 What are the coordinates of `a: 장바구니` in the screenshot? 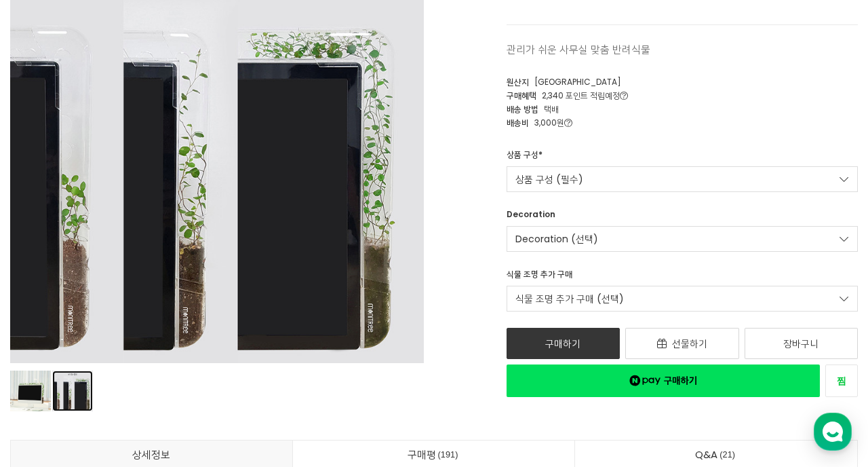 It's located at (802, 344).